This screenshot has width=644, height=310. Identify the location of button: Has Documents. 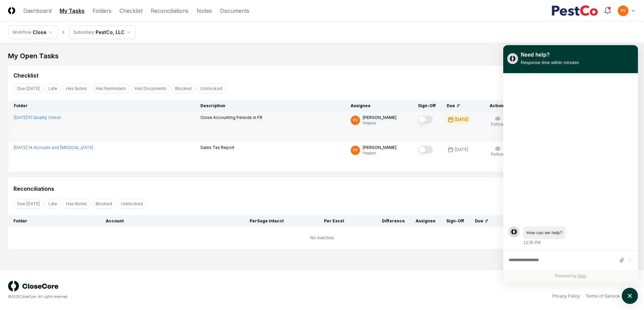
(151, 88).